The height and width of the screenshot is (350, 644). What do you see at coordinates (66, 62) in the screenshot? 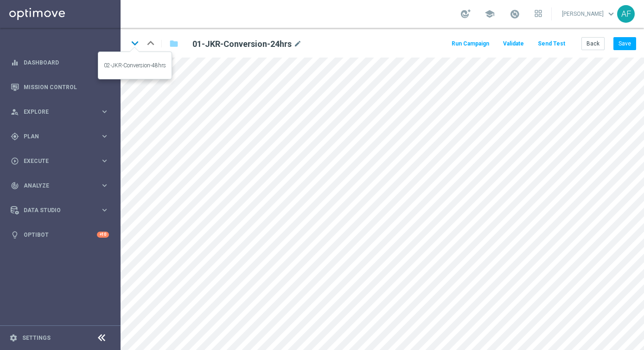
I see `a: Dashboard` at bounding box center [66, 62].